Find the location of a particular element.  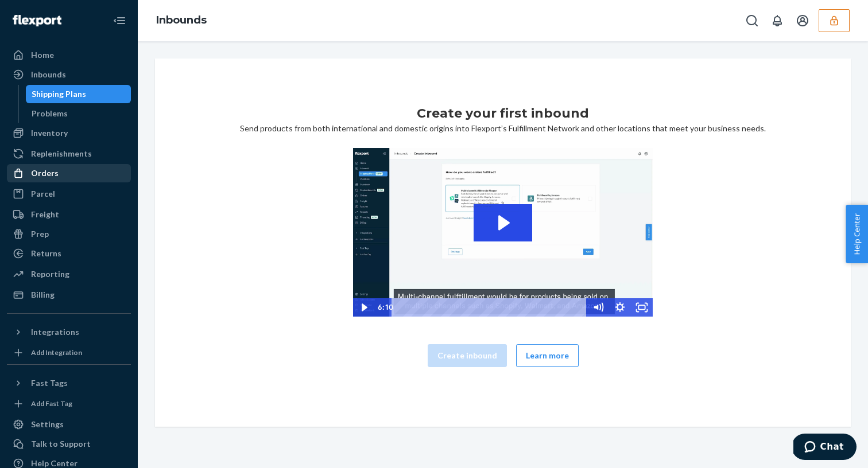

a: Add Integration is located at coordinates (69, 353).